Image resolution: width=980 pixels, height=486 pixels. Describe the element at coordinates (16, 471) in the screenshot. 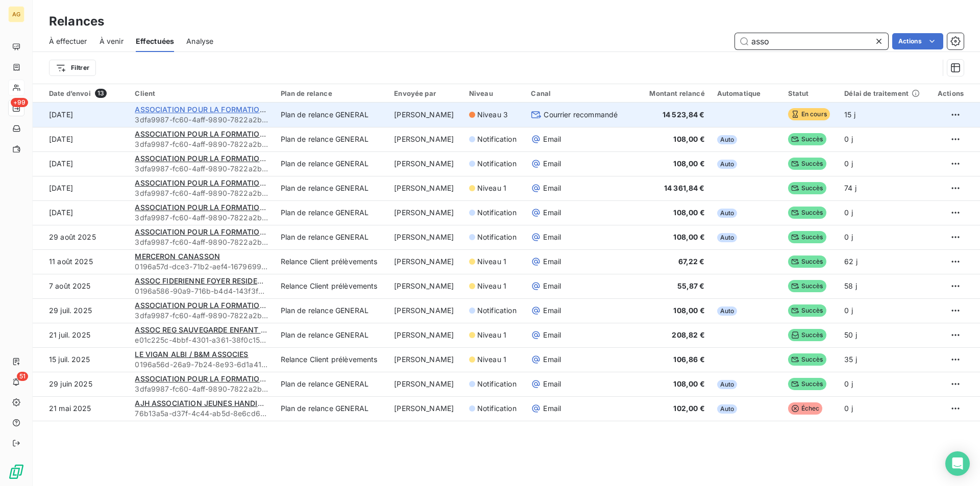

I see `img: Logo LeanPay` at that location.